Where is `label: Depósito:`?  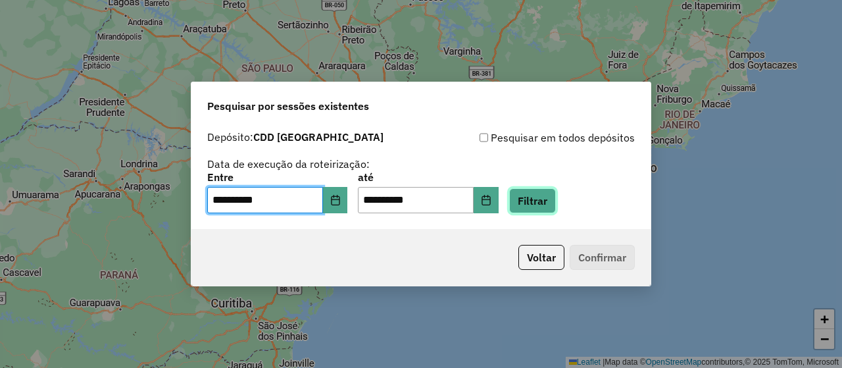
label: Depósito: is located at coordinates (296, 137).